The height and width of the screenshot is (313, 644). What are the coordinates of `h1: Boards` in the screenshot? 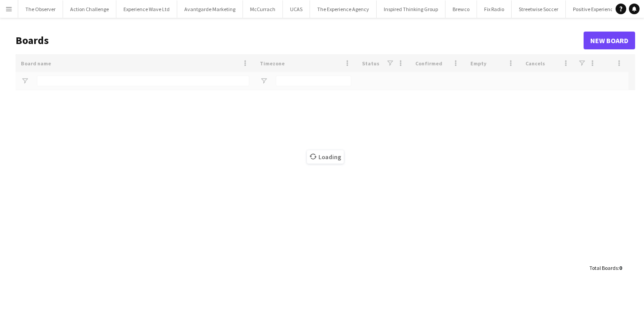 It's located at (300, 40).